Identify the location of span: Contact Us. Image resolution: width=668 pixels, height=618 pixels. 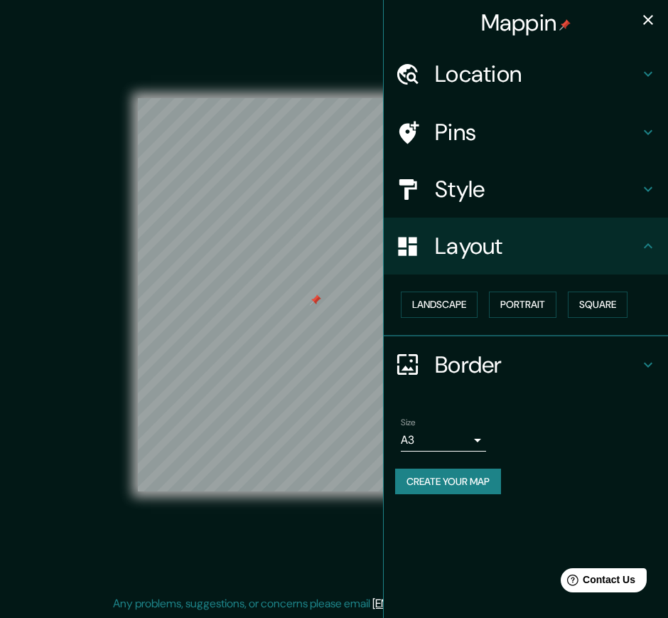
(68, 17).